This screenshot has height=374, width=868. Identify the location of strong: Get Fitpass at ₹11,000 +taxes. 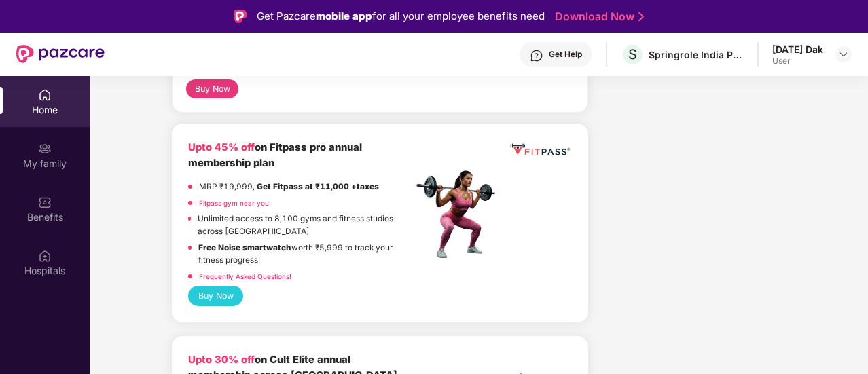
(318, 187).